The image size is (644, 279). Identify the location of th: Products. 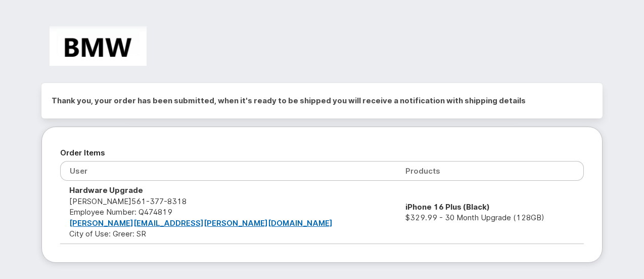
(489, 170).